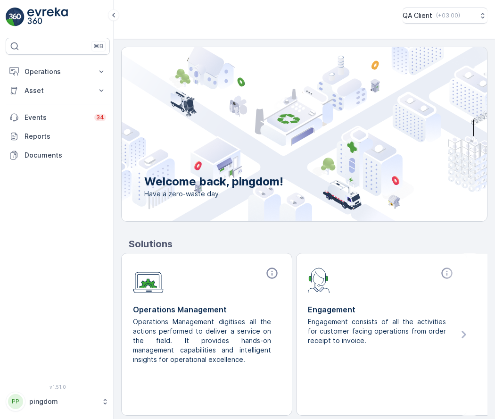  What do you see at coordinates (58, 72) in the screenshot?
I see `button: Operations` at bounding box center [58, 72].